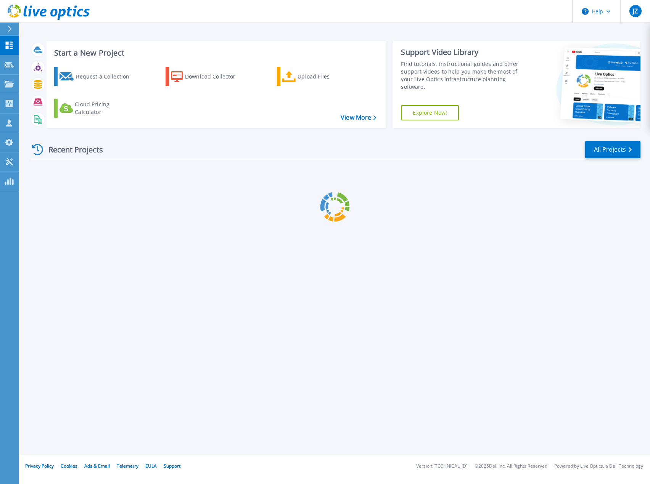 This screenshot has height=484, width=650. Describe the element at coordinates (39, 466) in the screenshot. I see `a: Privacy Policy` at that location.